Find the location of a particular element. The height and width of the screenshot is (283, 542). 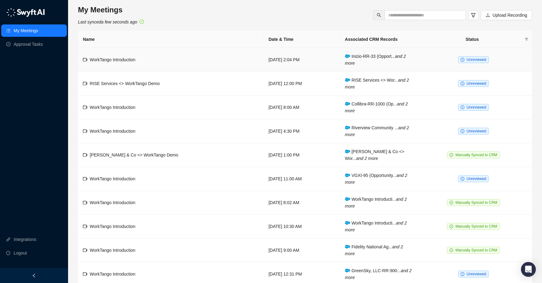

span: search is located at coordinates (379, 15).